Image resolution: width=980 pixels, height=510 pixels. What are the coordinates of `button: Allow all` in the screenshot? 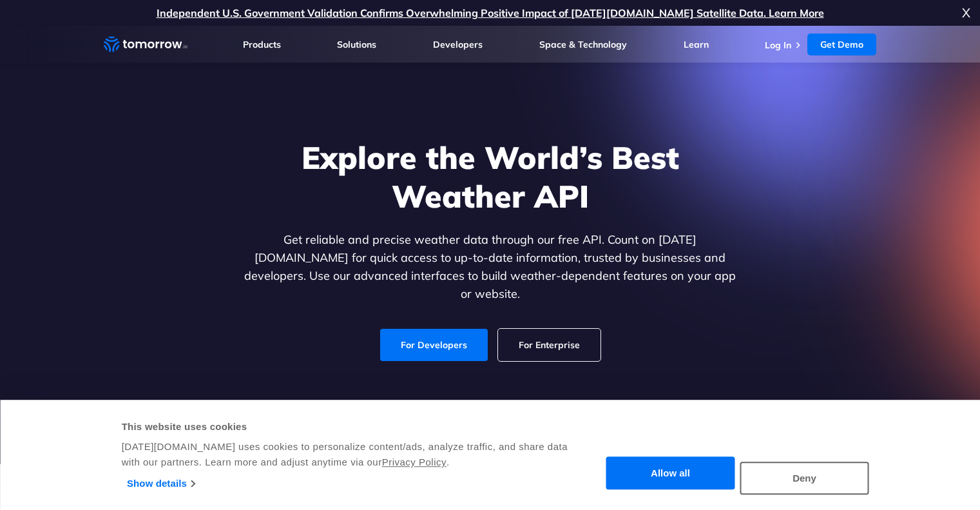 It's located at (671, 473).